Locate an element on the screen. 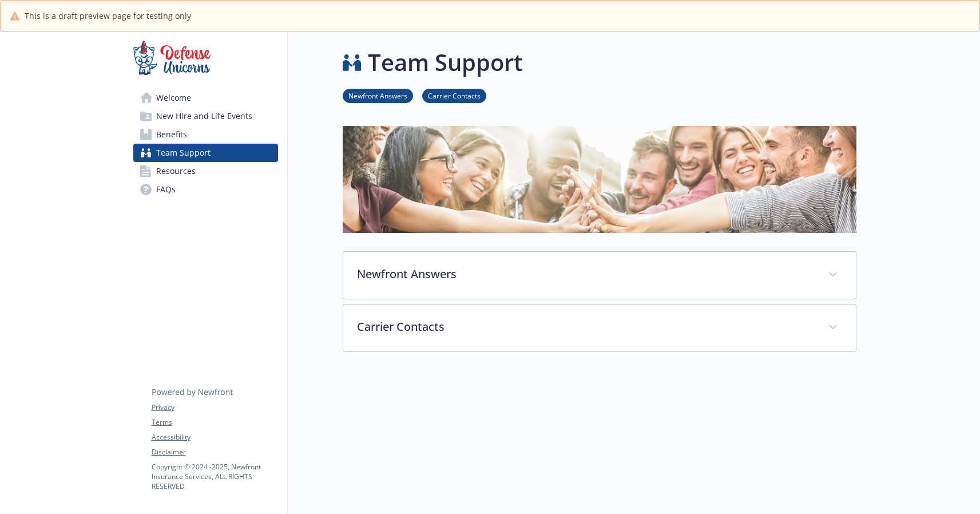  p: Copyright © 2024 - 2025 , Newfront Insurance Services, ALL RIGHTS RESERVED is located at coordinates (214, 476).